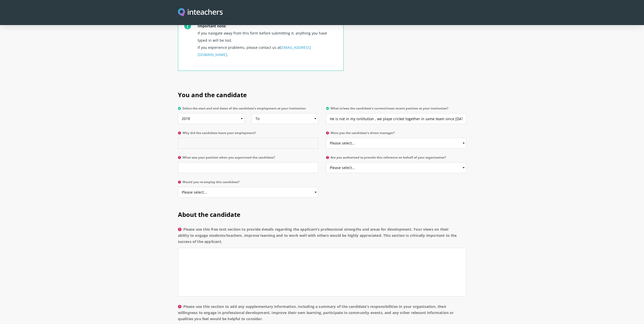  What do you see at coordinates (248, 110) in the screenshot?
I see `label: Select the start and end dates of the candidate's employment at your institution:` at bounding box center [248, 110].